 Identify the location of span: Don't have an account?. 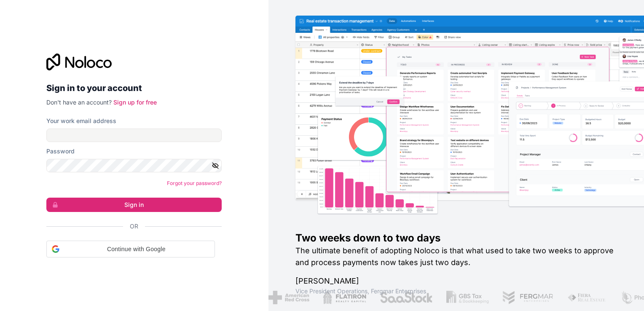
(79, 102).